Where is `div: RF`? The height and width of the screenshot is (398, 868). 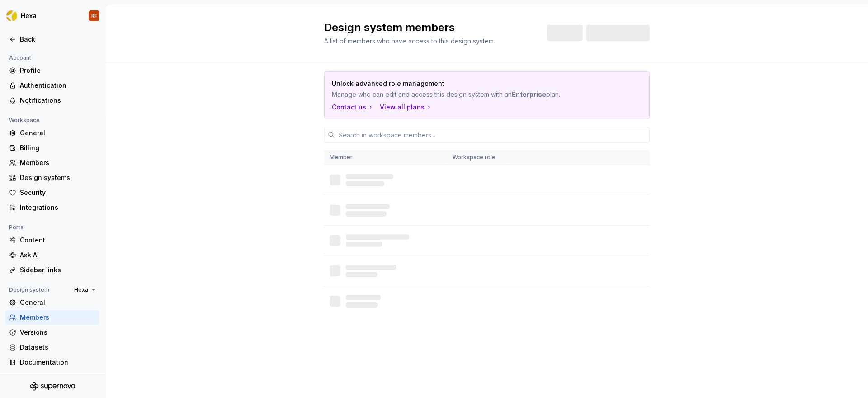 div: RF is located at coordinates (94, 16).